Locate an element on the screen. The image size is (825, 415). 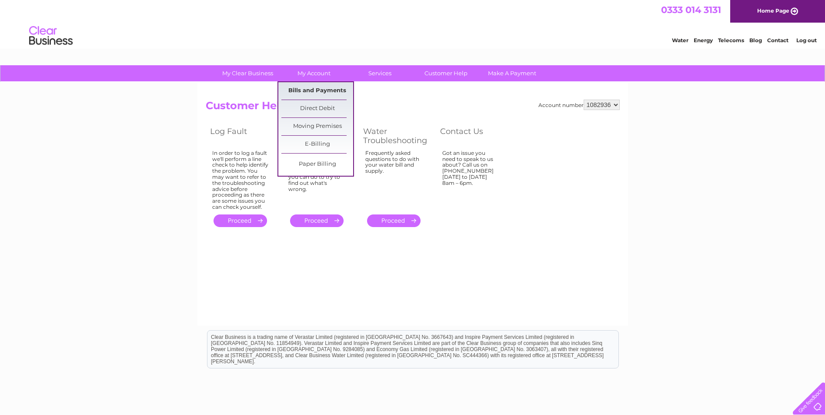
h2: Customer Help is located at coordinates (413, 108).